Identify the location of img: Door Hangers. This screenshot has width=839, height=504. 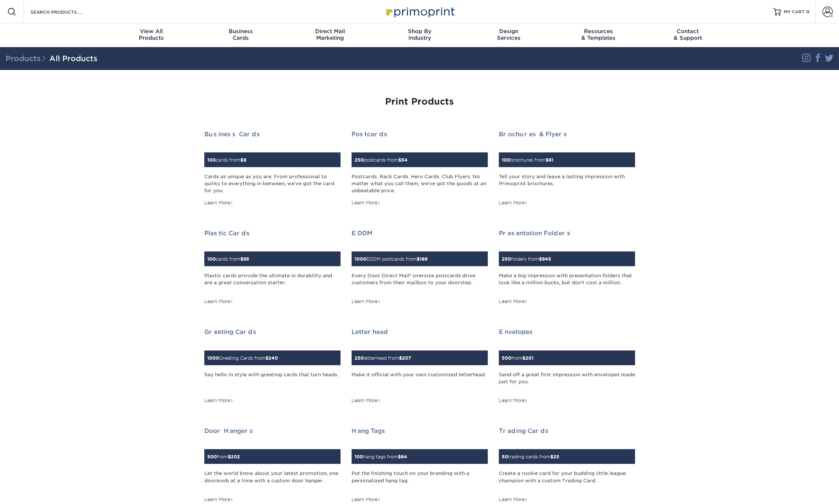
(205, 445).